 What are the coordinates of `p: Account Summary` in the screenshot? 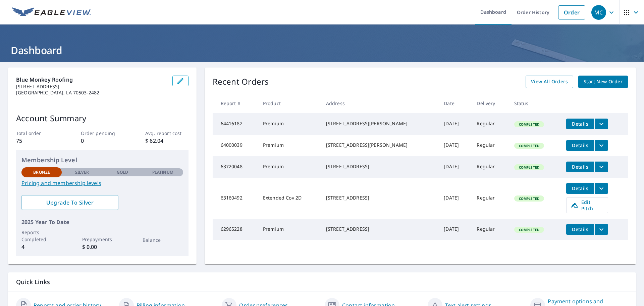 It's located at (102, 118).